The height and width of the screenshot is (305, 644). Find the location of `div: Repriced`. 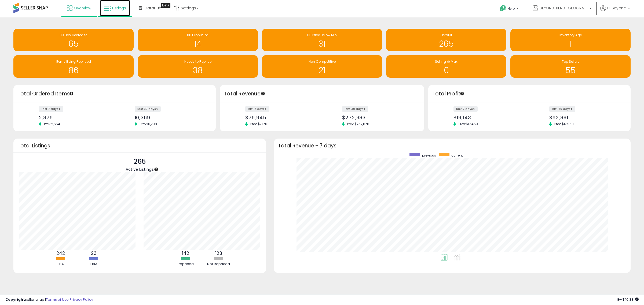

div: Repriced is located at coordinates (186, 264).